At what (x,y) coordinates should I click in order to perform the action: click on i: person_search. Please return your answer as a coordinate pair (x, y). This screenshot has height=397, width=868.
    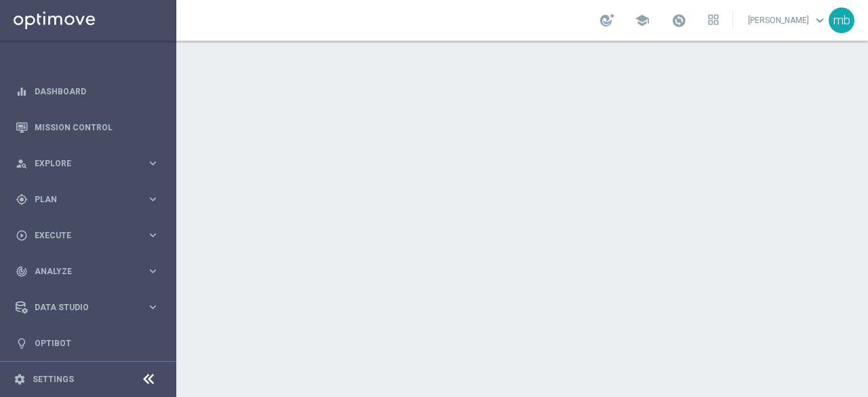
    Looking at the image, I should click on (21, 164).